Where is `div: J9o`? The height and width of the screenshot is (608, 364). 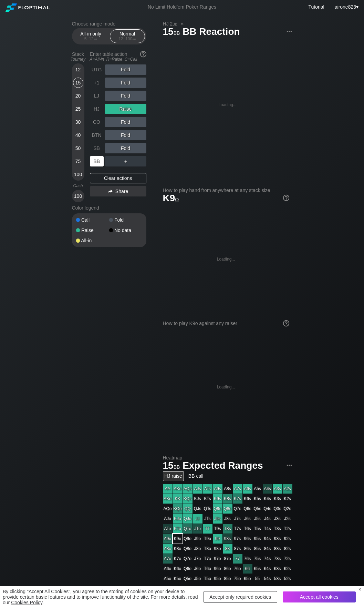 div: J9o is located at coordinates (198, 539).